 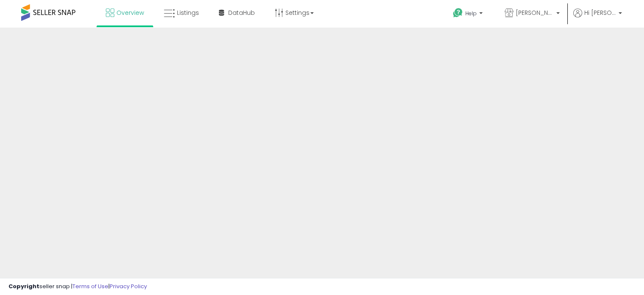 What do you see at coordinates (188, 13) in the screenshot?
I see `span: Listings` at bounding box center [188, 13].